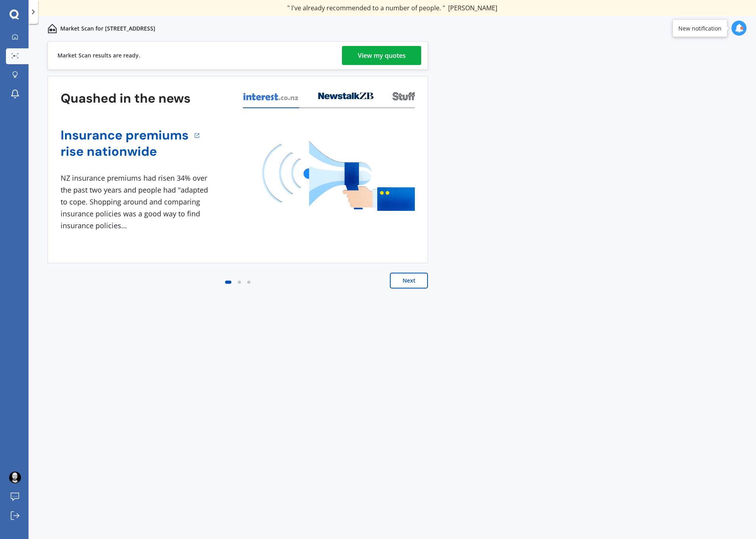  Describe the element at coordinates (99, 55) in the screenshot. I see `div: Market Scan results are ready.` at that location.